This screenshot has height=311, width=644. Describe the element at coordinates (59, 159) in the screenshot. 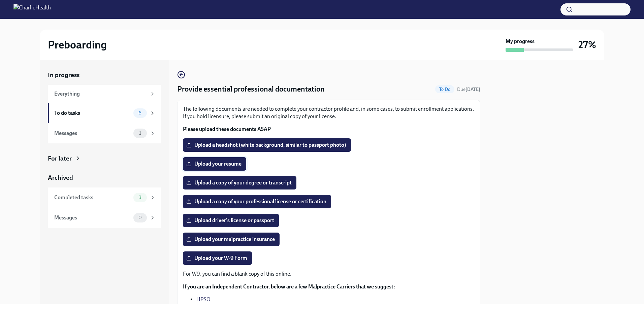

I see `div: For later` at that location.